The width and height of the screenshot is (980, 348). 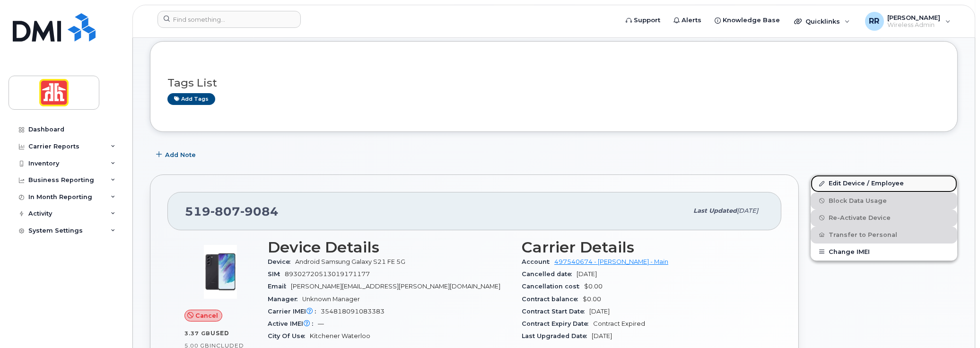 I want to click on h3: Tags List, so click(x=554, y=83).